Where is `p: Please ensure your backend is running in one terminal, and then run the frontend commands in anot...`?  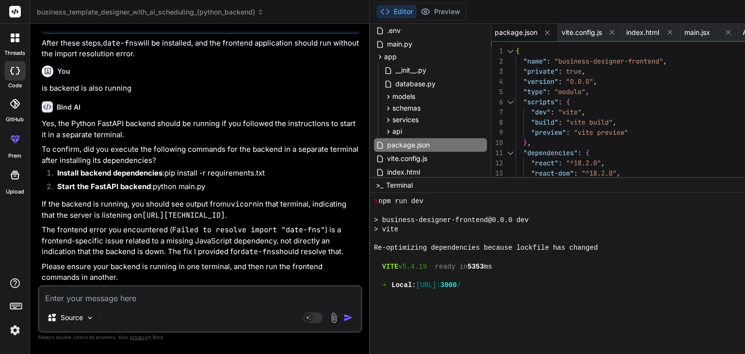
p: Please ensure your backend is running in one terminal, and then run the frontend commands in anot... is located at coordinates (201, 272).